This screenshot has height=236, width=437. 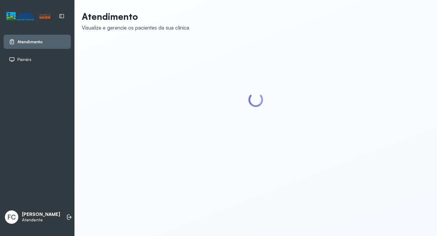 What do you see at coordinates (30, 42) in the screenshot?
I see `span: Atendimento` at bounding box center [30, 42].